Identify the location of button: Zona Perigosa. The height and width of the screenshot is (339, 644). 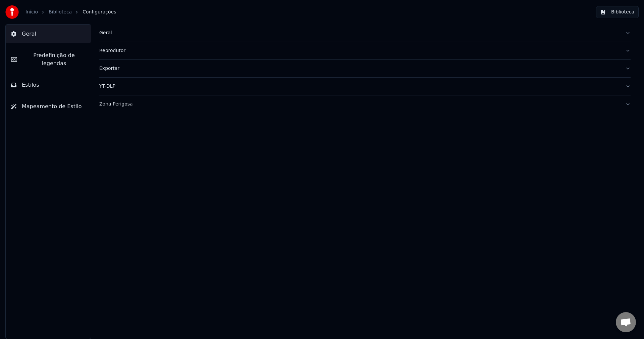
(365, 104).